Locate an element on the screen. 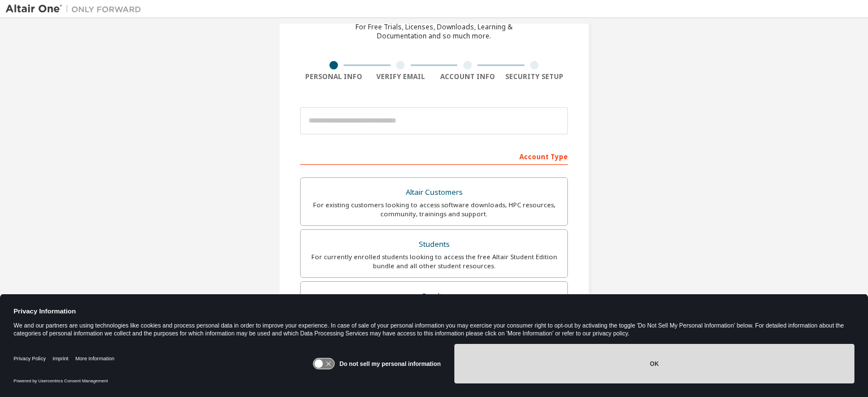 The height and width of the screenshot is (397, 868). div: Altair Customers is located at coordinates (434, 193).